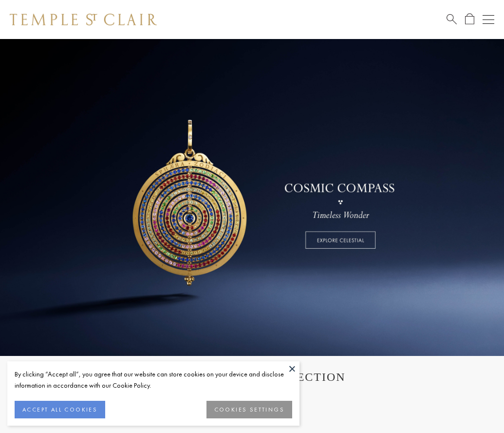  Describe the element at coordinates (489, 20) in the screenshot. I see `button: Open navigation` at that location.